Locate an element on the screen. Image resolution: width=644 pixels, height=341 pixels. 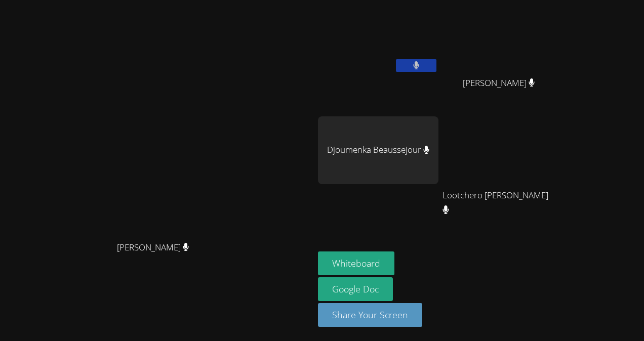
button: Share Your Screen is located at coordinates (370, 315).